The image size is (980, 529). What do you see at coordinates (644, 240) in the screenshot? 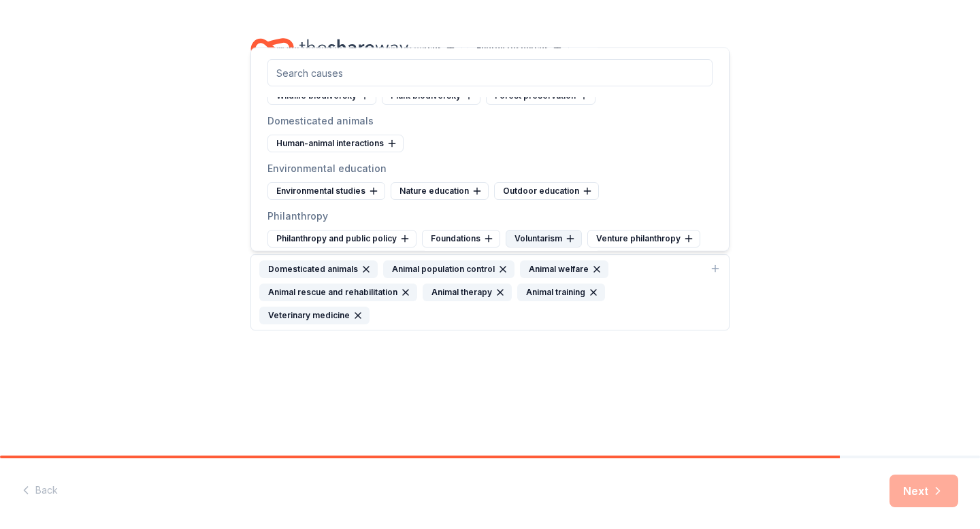
I see `div: Venture philanthropy` at bounding box center [644, 240].